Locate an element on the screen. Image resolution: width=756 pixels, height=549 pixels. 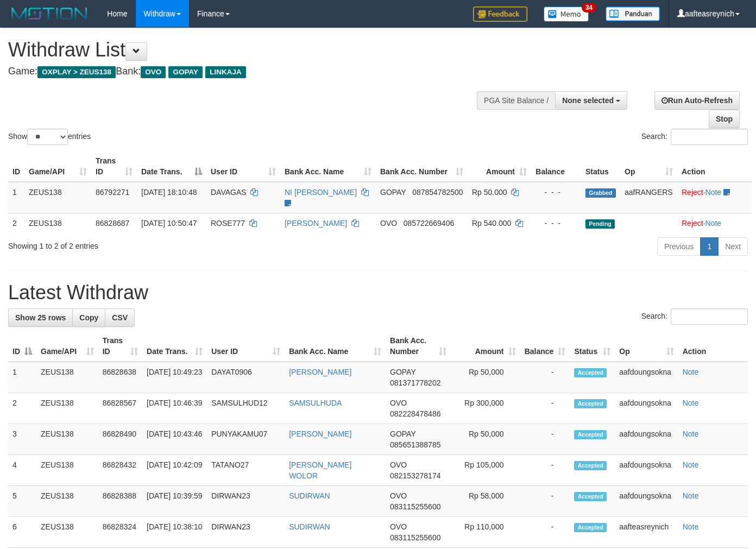
td: 5 is located at coordinates (22, 501).